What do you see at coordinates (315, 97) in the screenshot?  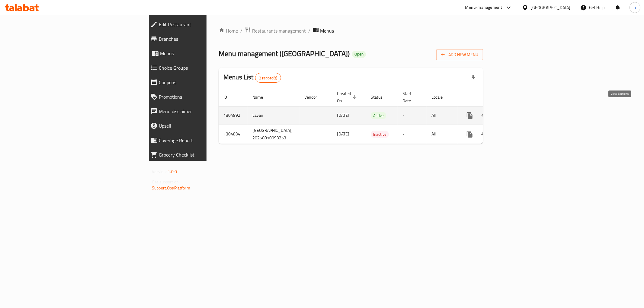 I see `span: Vendor` at bounding box center [315, 97].